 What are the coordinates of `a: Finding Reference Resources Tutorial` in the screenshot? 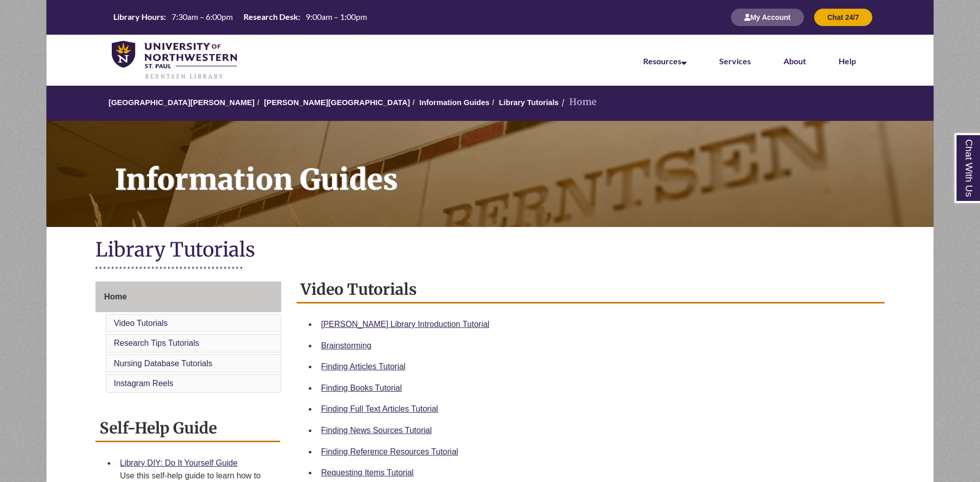 It's located at (389, 452).